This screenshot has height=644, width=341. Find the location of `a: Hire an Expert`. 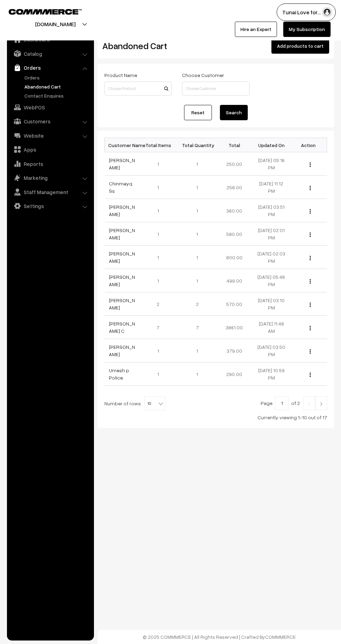

a: Hire an Expert is located at coordinates (256, 29).